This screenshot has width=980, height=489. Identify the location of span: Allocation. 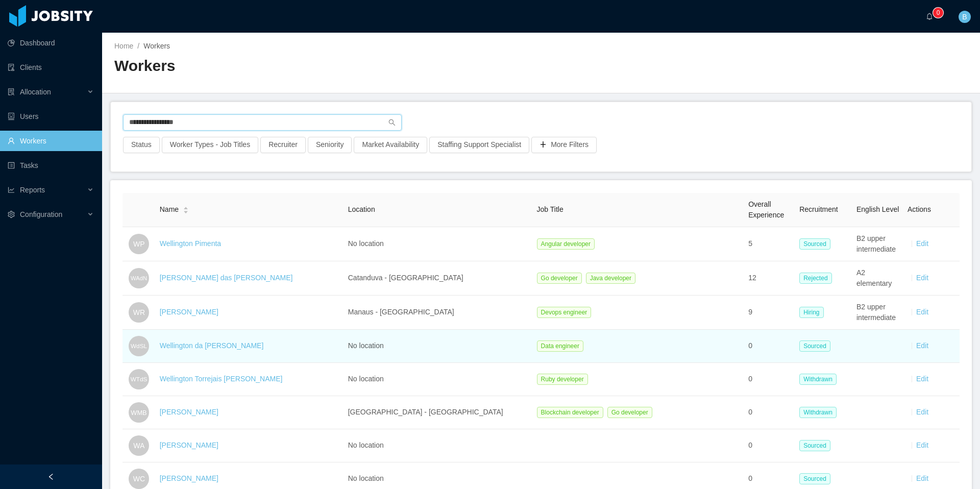
(35, 92).